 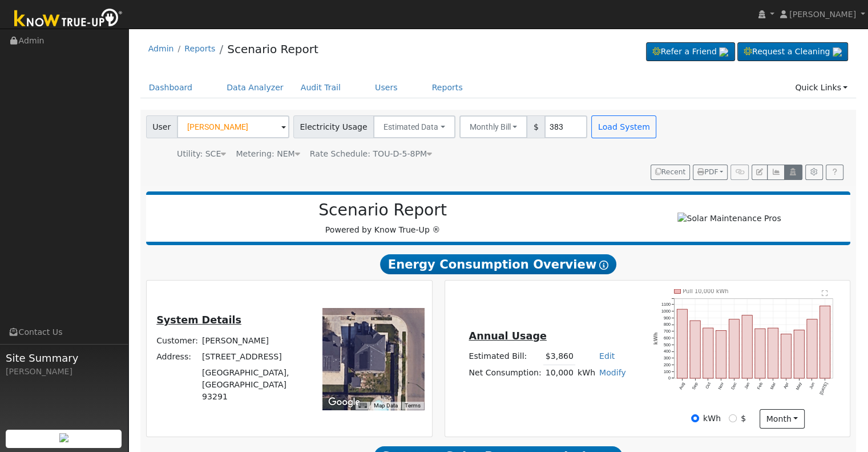 I want to click on u: Annual Usage, so click(x=507, y=336).